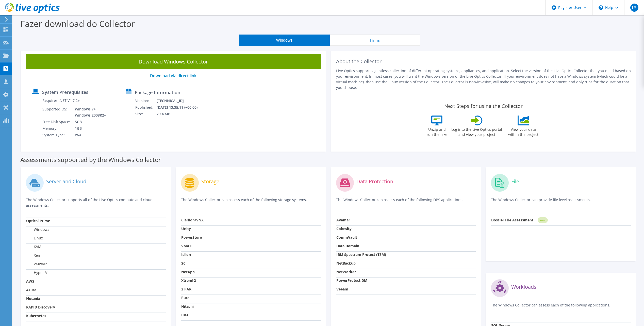 Image resolution: width=644 pixels, height=326 pixels. I want to click on tspan: NEW!, so click(543, 220).